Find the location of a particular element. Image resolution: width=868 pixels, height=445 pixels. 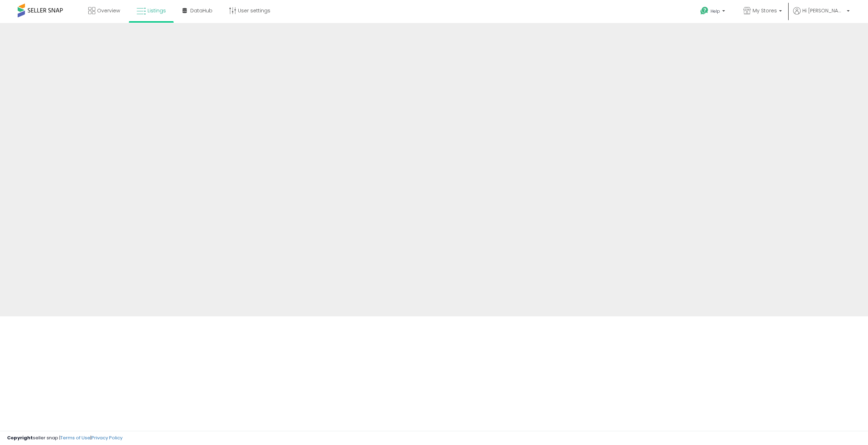

span: Overview is located at coordinates (108, 11).